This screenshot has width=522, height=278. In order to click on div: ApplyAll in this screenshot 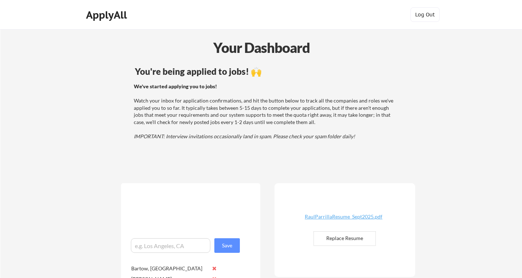, I will do `click(108, 15)`.